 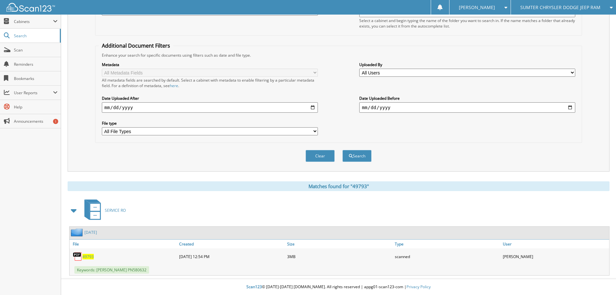 I want to click on div: Matches found for "49793", so click(x=339, y=186).